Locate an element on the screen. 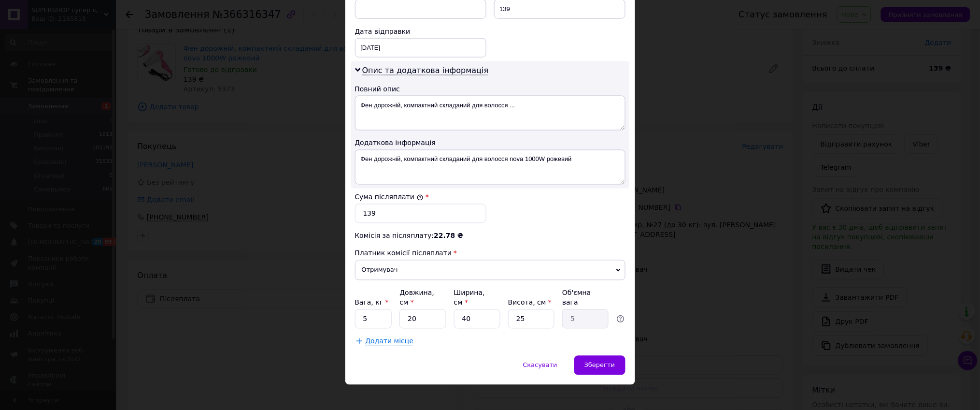 The width and height of the screenshot is (980, 410). span: Додати місце is located at coordinates (390, 341).